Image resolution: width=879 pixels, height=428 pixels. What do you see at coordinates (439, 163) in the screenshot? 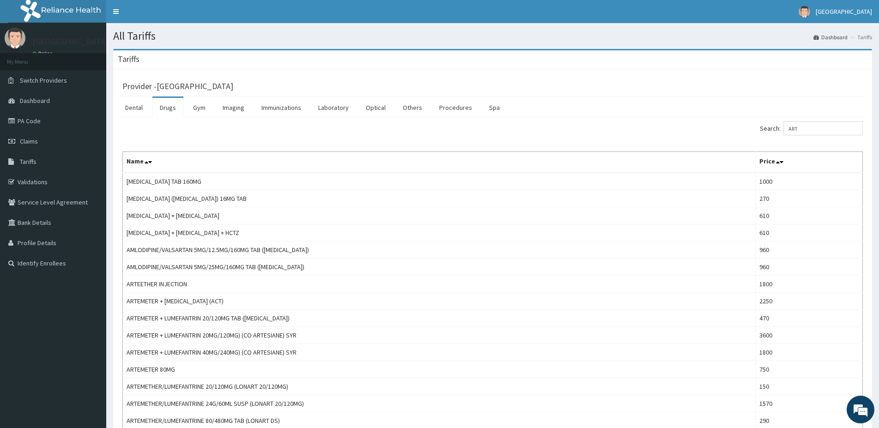
I see `th: Name` at bounding box center [439, 163].